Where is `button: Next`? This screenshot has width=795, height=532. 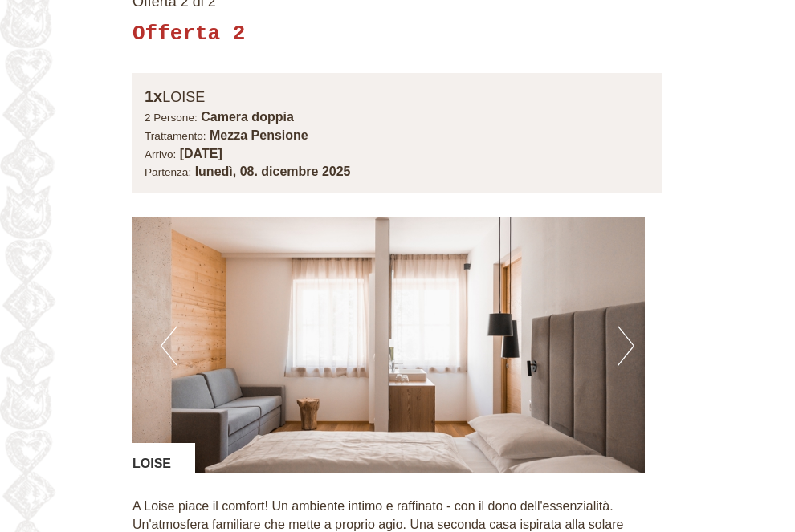 button: Next is located at coordinates (625, 346).